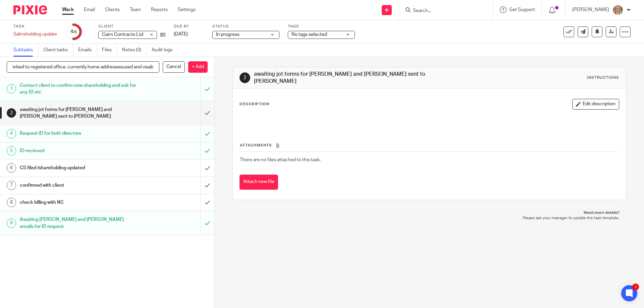 This screenshot has height=308, width=644. Describe the element at coordinates (198, 67) in the screenshot. I see `p: + Add` at that location.